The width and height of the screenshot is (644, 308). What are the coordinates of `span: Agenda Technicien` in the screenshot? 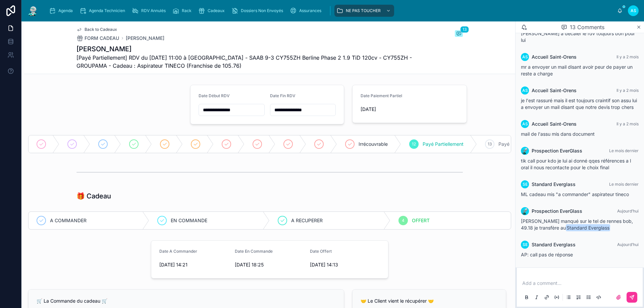 It's located at (107, 10).